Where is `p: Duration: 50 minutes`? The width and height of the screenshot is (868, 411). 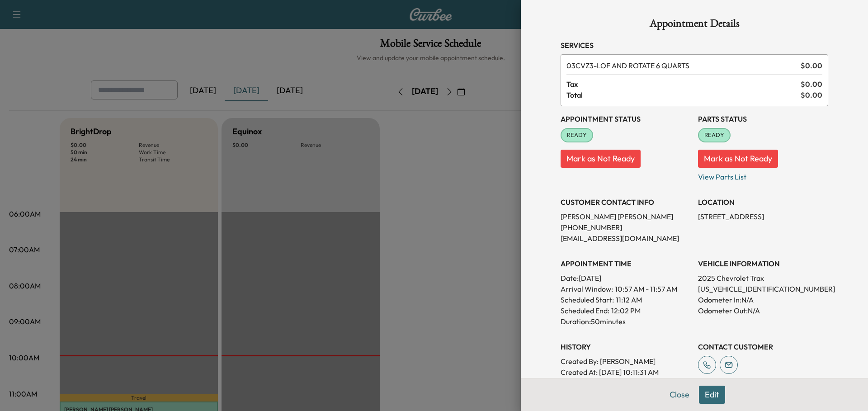
p: Duration: 50 minutes is located at coordinates (625, 321).